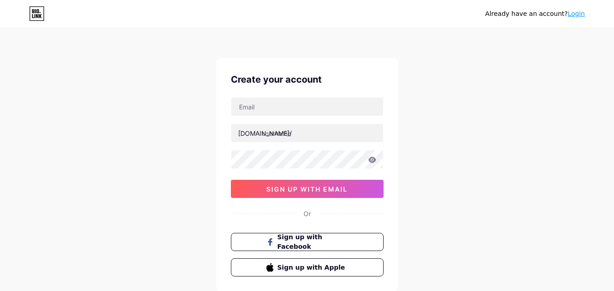  I want to click on span: Sign up with Apple, so click(312, 268).